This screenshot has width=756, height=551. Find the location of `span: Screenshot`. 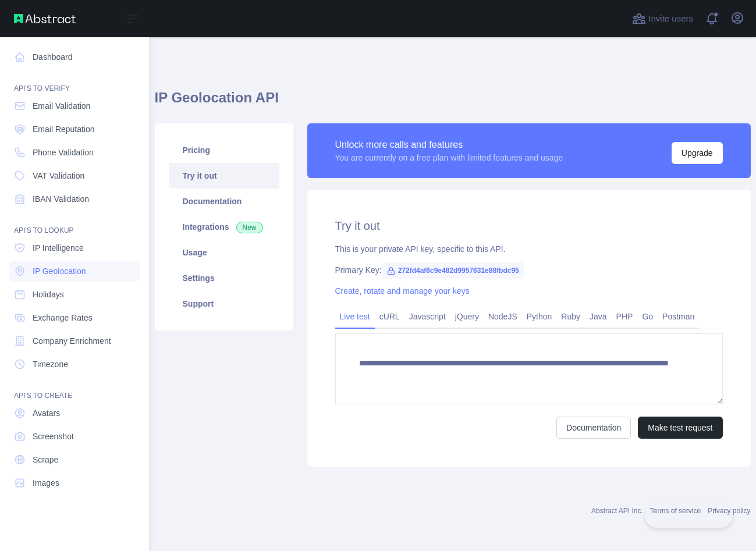

span: Screenshot is located at coordinates (53, 436).